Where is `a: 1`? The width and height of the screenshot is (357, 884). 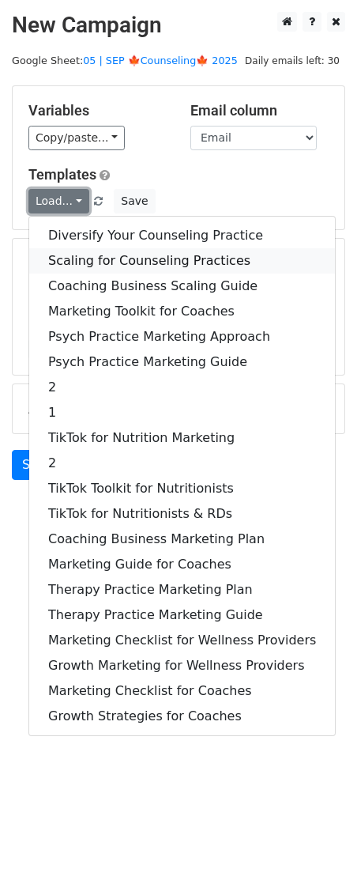
a: 1 is located at coordinates (182, 413).